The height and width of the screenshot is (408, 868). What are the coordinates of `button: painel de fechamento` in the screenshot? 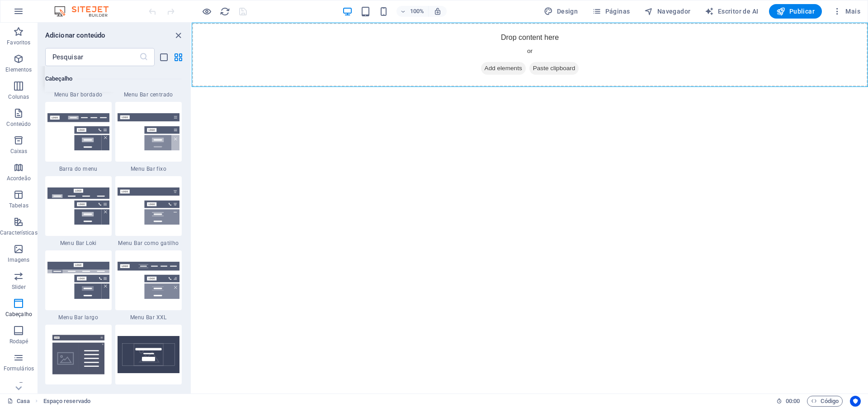 It's located at (178, 35).